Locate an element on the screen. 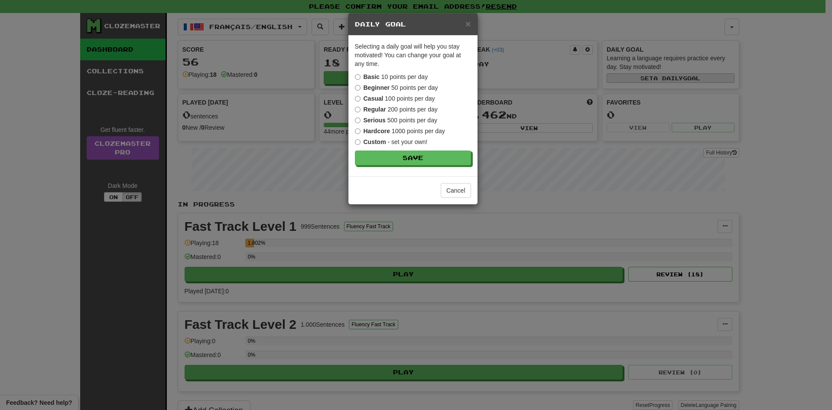 This screenshot has height=410, width=832. p: Selecting a daily goal will help you stay motivated ! You can change your goal at any time. is located at coordinates (413, 55).